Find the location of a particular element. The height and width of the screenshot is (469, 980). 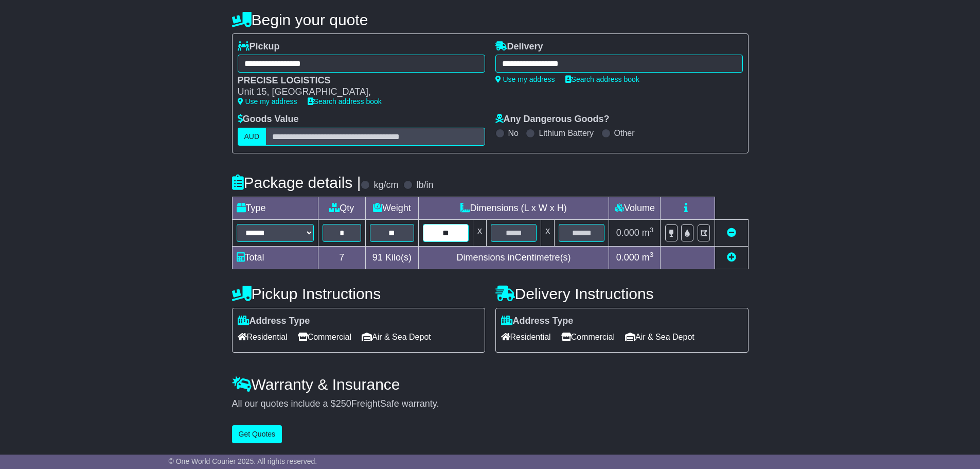

td: Weight is located at coordinates (392, 208).